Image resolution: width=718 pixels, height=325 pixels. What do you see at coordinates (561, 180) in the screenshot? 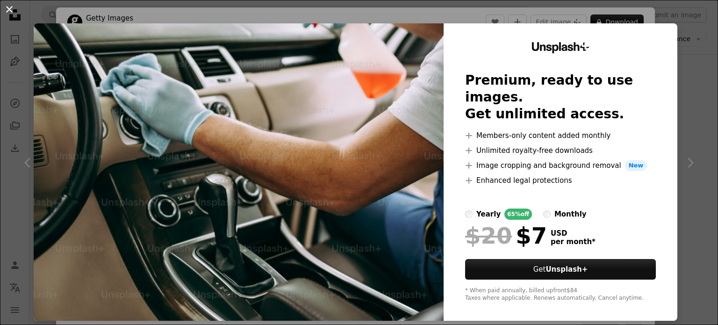
I see `li: Enhanced legal protections` at bounding box center [561, 180].